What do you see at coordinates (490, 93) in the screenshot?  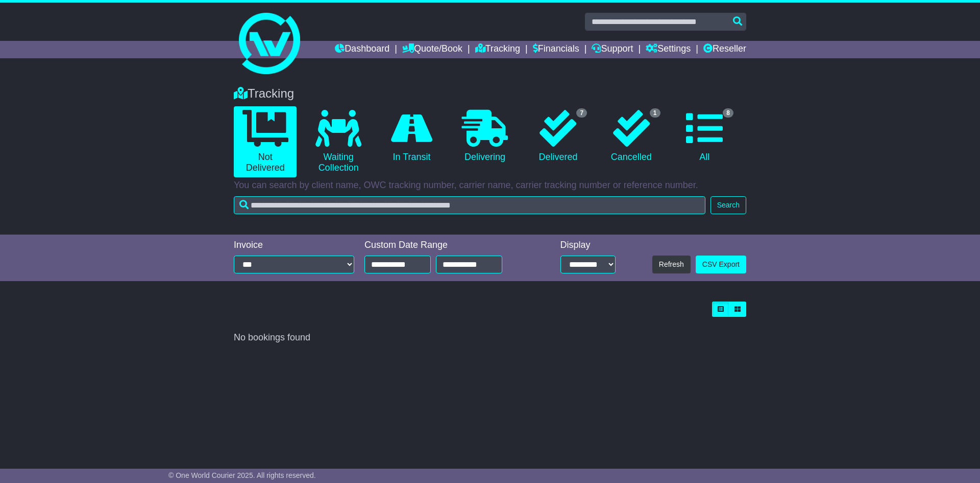 I see `div: Tracking` at bounding box center [490, 93].